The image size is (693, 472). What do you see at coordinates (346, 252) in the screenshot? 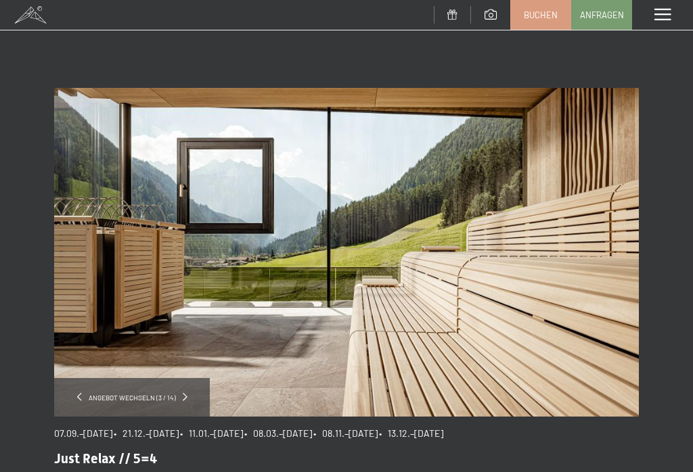
I see `img: Just Relax // 5=4` at bounding box center [346, 252].